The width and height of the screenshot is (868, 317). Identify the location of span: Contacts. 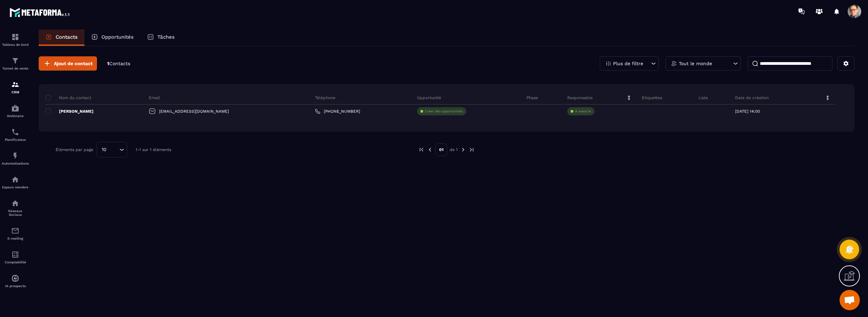
(119, 63).